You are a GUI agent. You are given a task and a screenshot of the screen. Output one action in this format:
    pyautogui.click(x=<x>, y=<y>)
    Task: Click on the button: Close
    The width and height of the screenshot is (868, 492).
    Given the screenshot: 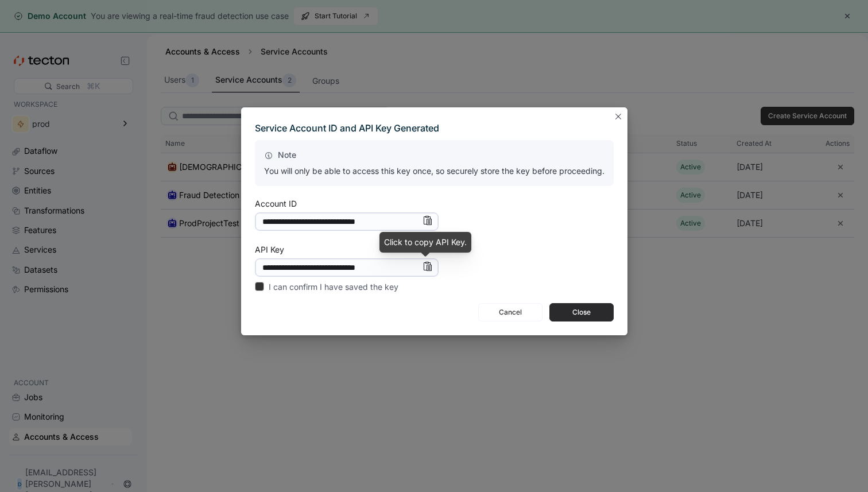 What is the action you would take?
    pyautogui.click(x=581, y=313)
    